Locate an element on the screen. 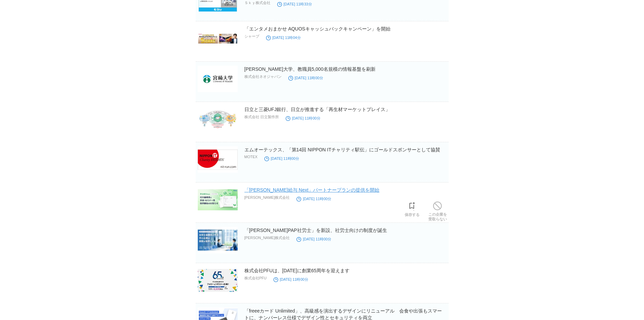 The width and height of the screenshot is (644, 320). a: この企業を受取らない is located at coordinates (438, 211).